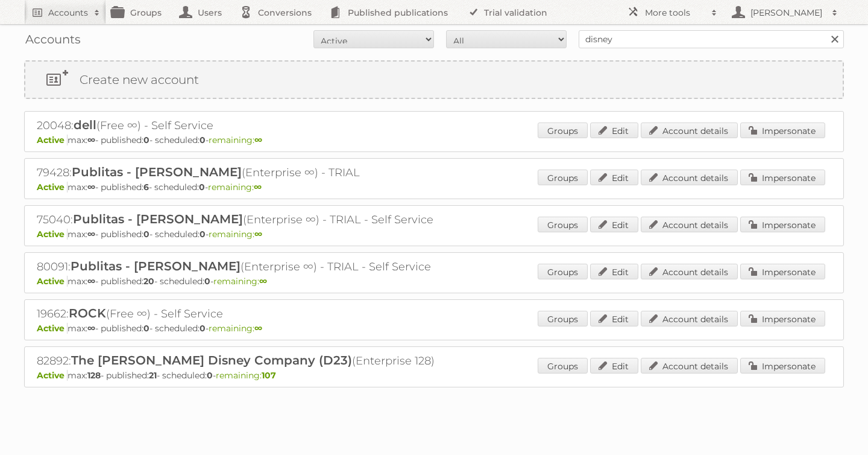 This screenshot has width=868, height=455. I want to click on h2: 20048: (Free ∞) - Self Service, so click(248, 126).